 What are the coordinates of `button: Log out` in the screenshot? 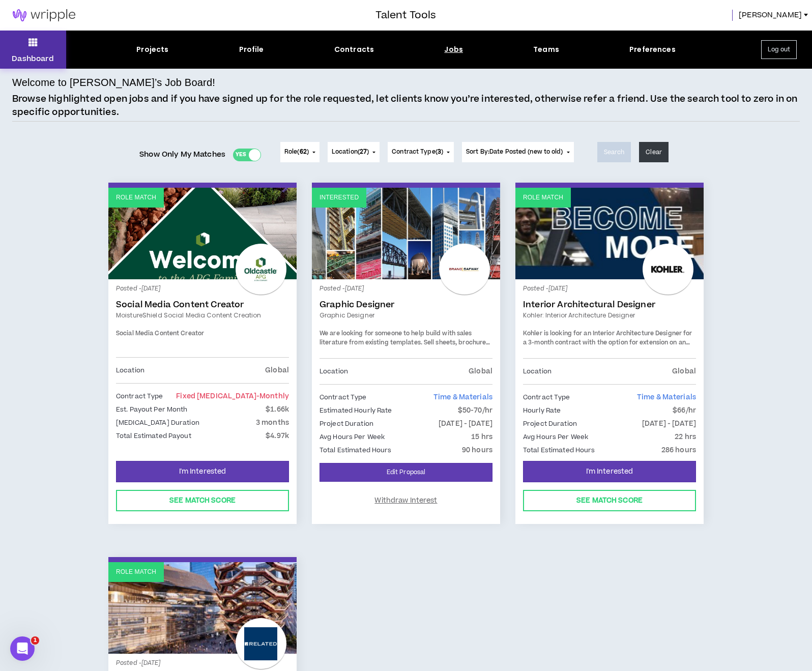 It's located at (779, 49).